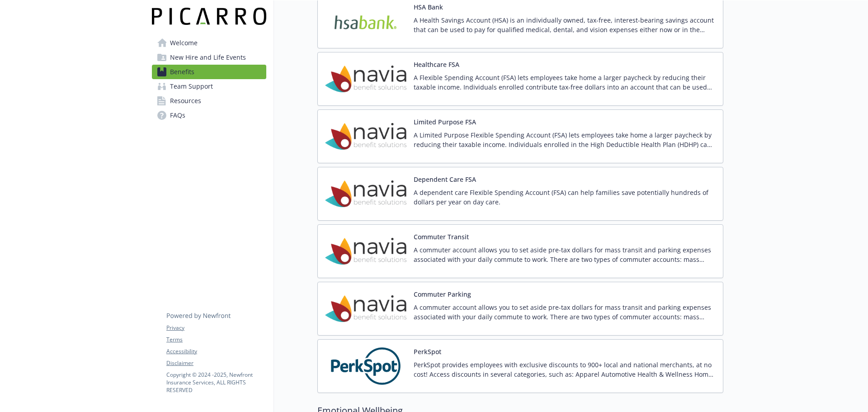 The height and width of the screenshot is (412, 868). I want to click on a: Terms, so click(216, 340).